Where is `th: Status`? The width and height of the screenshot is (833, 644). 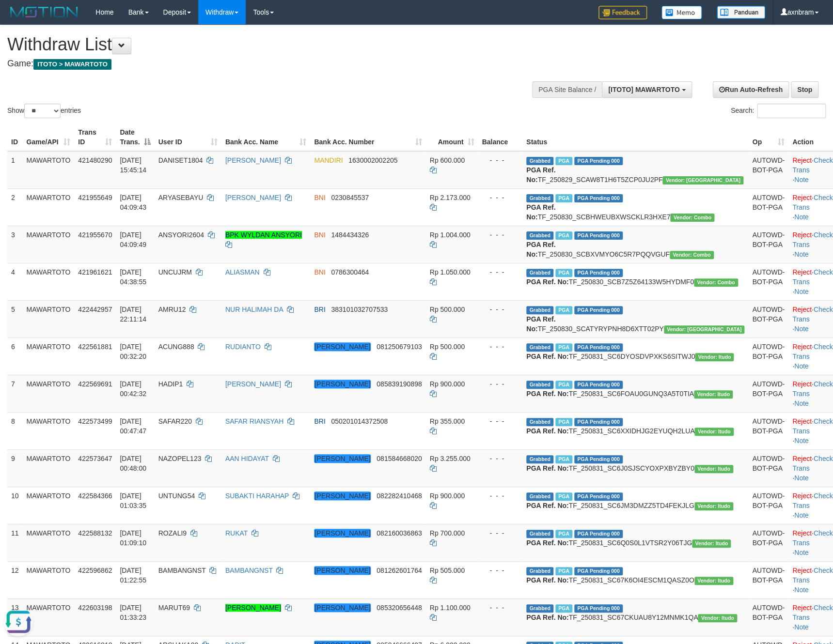 th: Status is located at coordinates (635, 137).